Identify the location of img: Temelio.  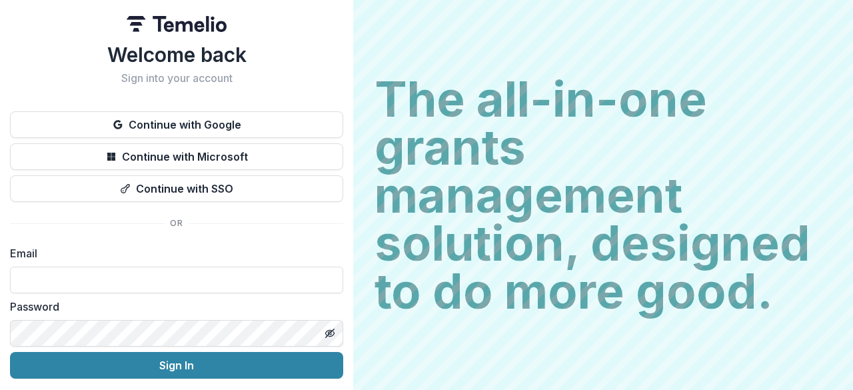
(177, 24).